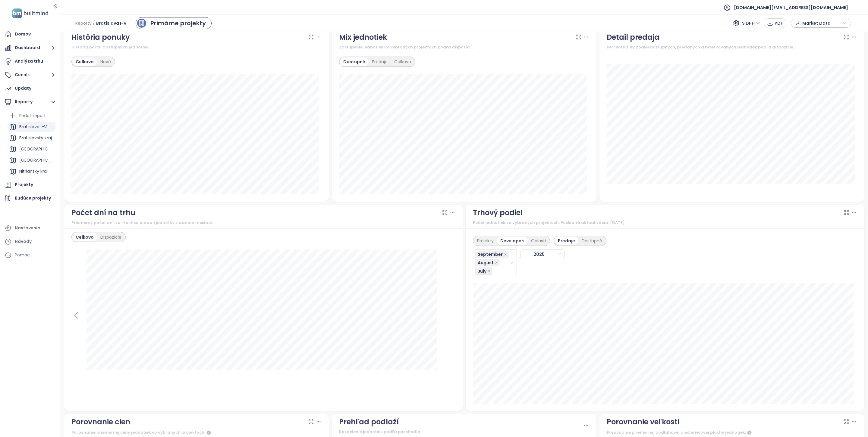  I want to click on div: Prehľad podlaží, so click(369, 422).